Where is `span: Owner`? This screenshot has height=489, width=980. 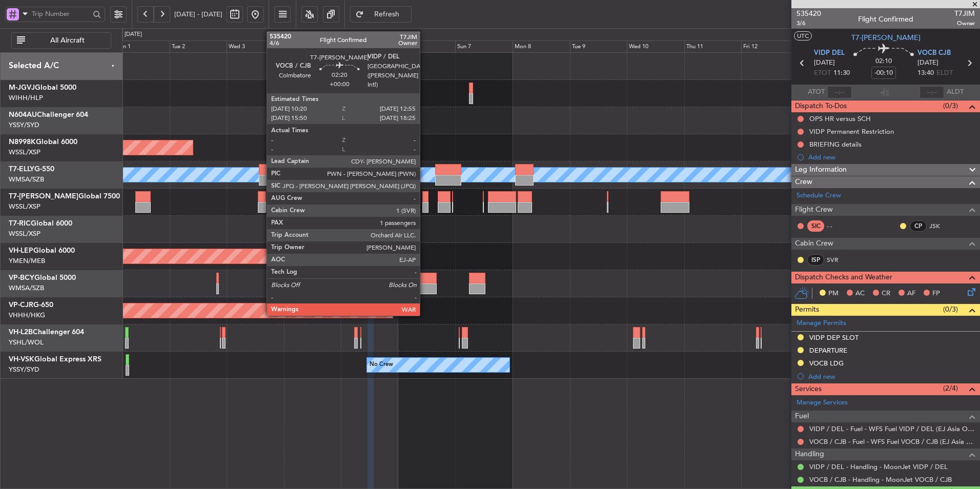
span: Owner is located at coordinates (964, 23).